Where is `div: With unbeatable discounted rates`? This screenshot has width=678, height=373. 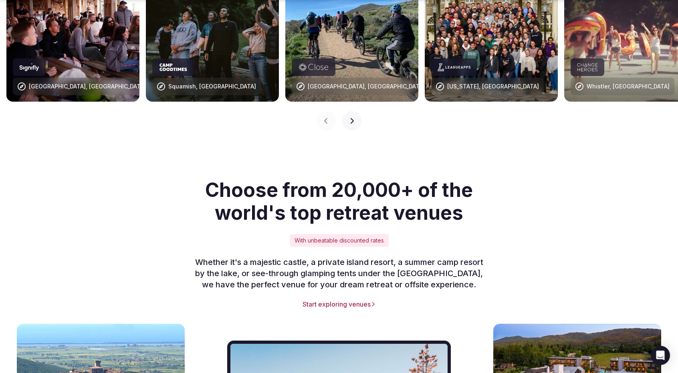 div: With unbeatable discounted rates is located at coordinates (339, 241).